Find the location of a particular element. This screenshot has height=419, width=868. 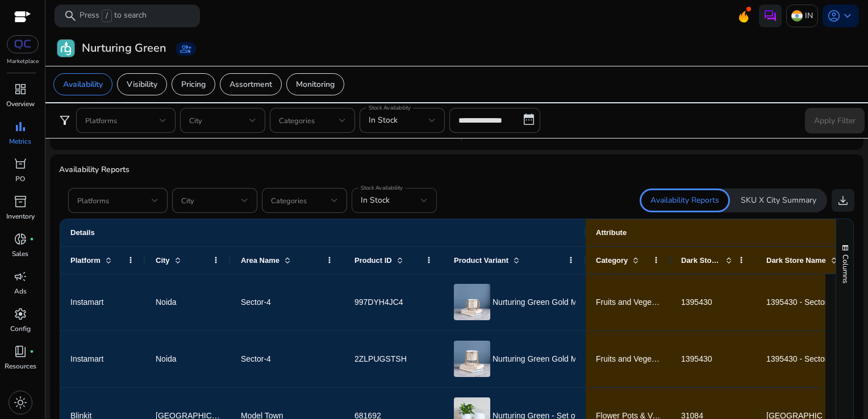

p: Monitoring is located at coordinates (315, 84).